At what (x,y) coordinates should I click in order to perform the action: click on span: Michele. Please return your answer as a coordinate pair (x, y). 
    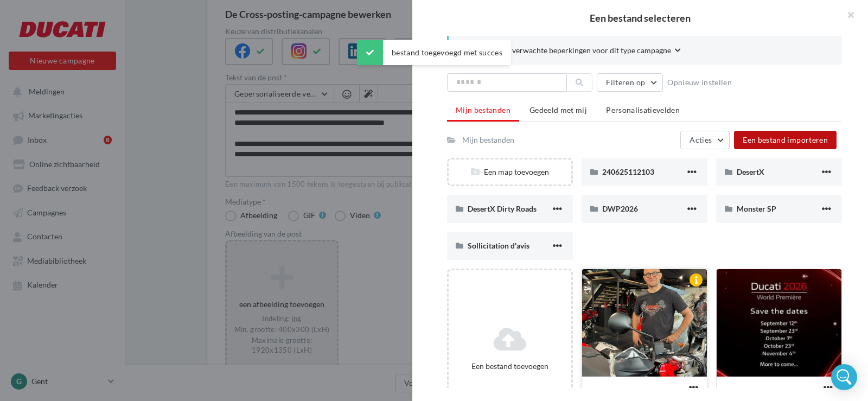
    Looking at the image, I should click on (629, 392).